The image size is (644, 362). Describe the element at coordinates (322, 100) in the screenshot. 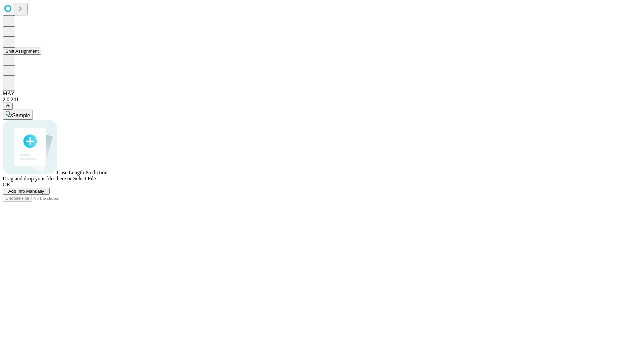

I see `div: 2.0.241` at that location.